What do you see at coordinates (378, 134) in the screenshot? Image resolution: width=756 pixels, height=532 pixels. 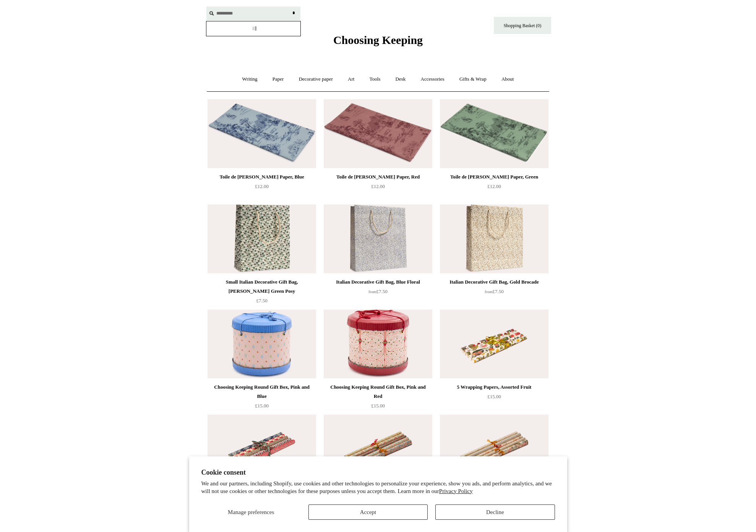 I see `a: Toile de Jouy Tissue Paper, Red Toile de Jouy Tissue Paper, Red` at bounding box center [378, 134].